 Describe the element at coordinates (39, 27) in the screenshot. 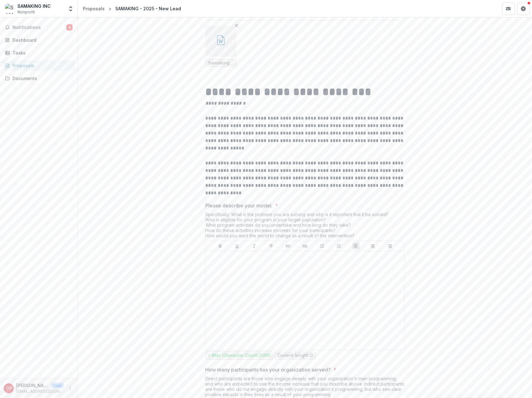

I see `span: Notifications` at that location.